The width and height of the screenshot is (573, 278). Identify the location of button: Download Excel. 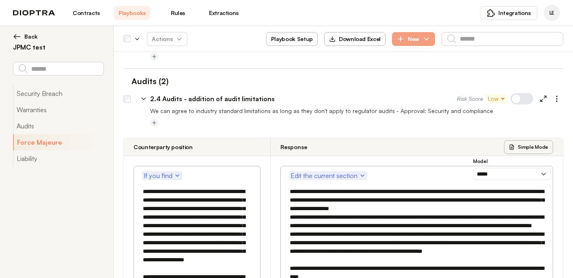
(355, 39).